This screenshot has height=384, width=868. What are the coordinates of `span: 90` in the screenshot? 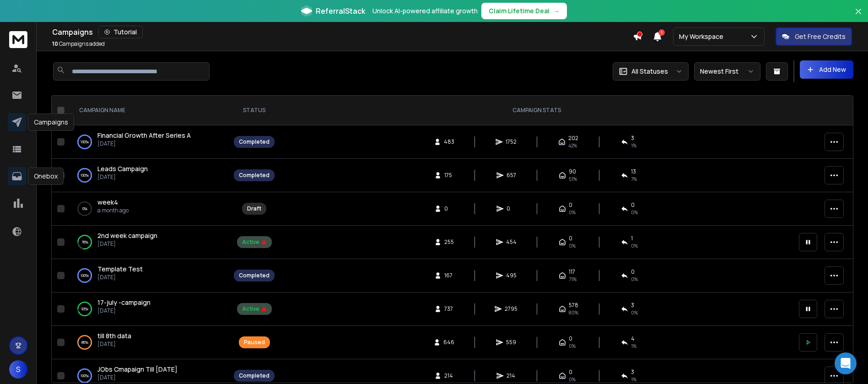 It's located at (572, 172).